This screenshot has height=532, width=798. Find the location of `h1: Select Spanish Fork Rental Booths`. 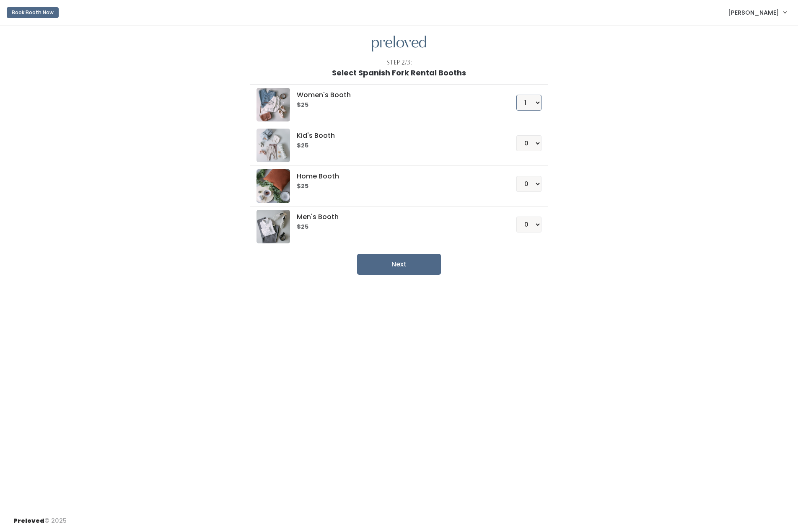

h1: Select Spanish Fork Rental Booths is located at coordinates (399, 72).